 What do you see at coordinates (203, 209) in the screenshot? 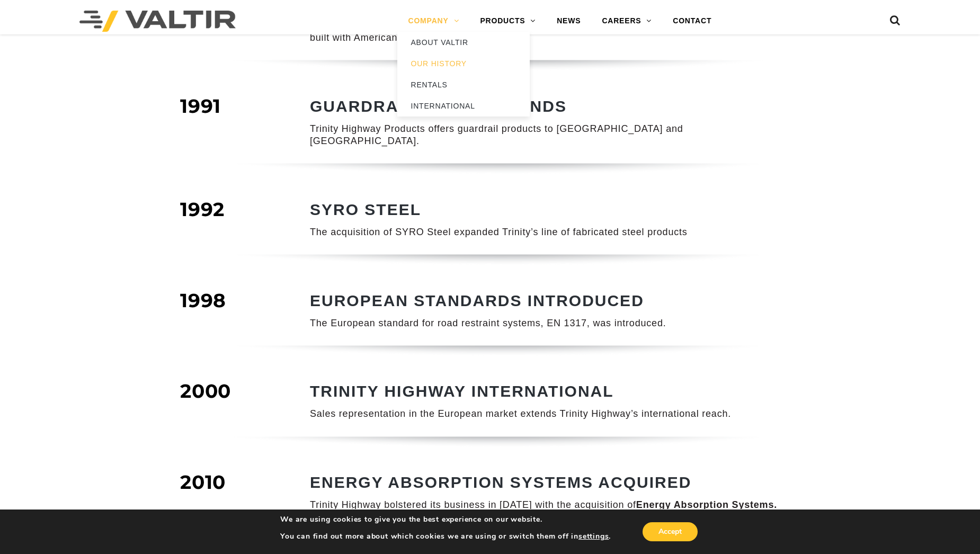
I see `span: 1992` at bounding box center [203, 209].